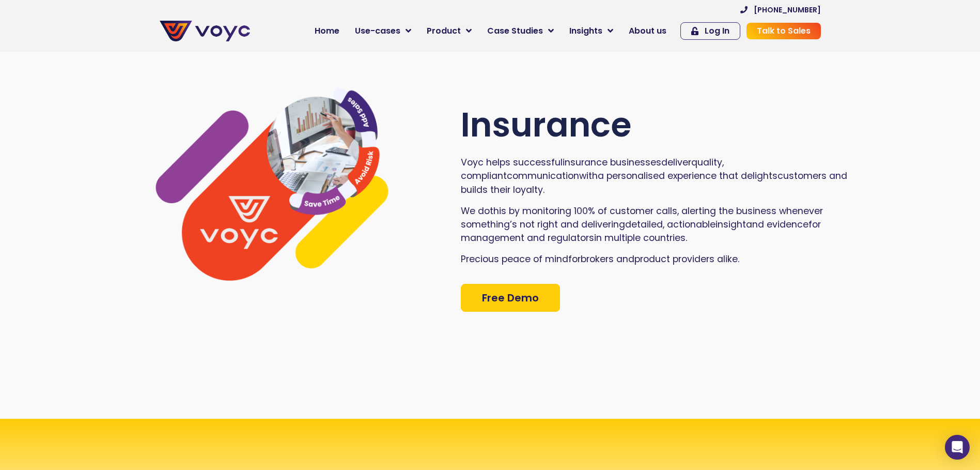 Image resolution: width=980 pixels, height=470 pixels. Describe the element at coordinates (640, 238) in the screenshot. I see `span: in multiple countries.` at that location.